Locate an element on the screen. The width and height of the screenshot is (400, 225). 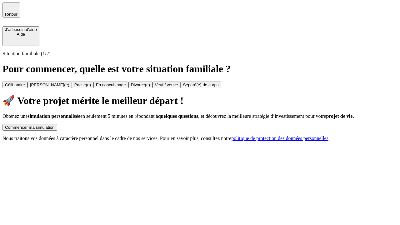
span: quelques questions is located at coordinates (178, 116).